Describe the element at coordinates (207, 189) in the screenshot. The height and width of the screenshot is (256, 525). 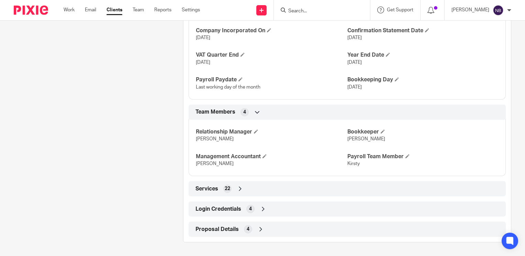
I see `span: Services` at that location.